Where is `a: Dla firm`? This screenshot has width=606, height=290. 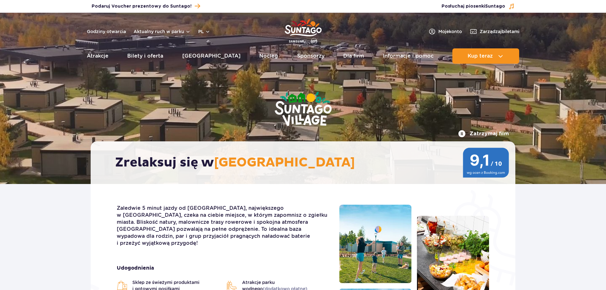 a: Dla firm is located at coordinates (354, 56).